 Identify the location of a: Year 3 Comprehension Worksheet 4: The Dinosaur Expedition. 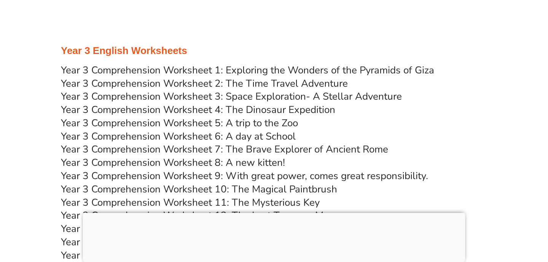
(198, 110).